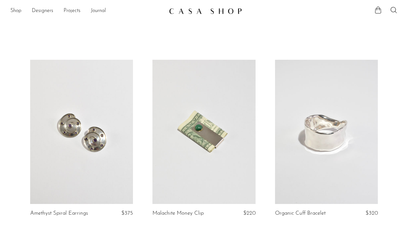  What do you see at coordinates (127, 213) in the screenshot?
I see `span: $375` at bounding box center [127, 213].